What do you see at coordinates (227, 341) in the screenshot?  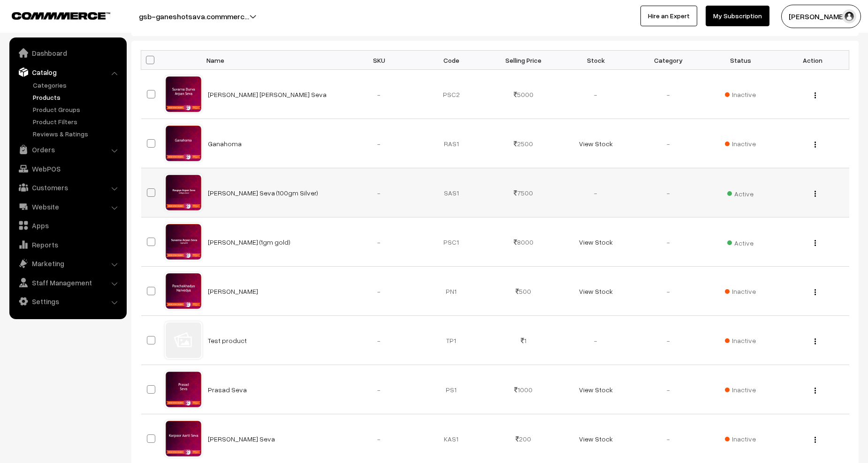 I see `a: Test product` at bounding box center [227, 341].